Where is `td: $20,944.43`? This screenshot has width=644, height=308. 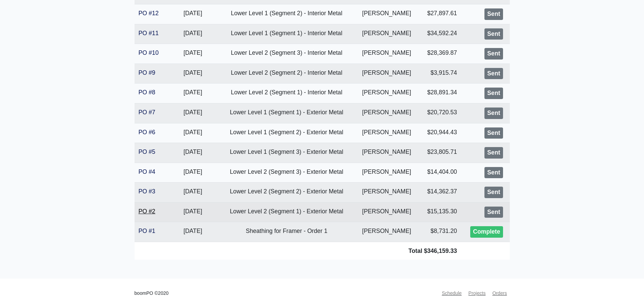 td: $20,944.43 is located at coordinates (440, 133).